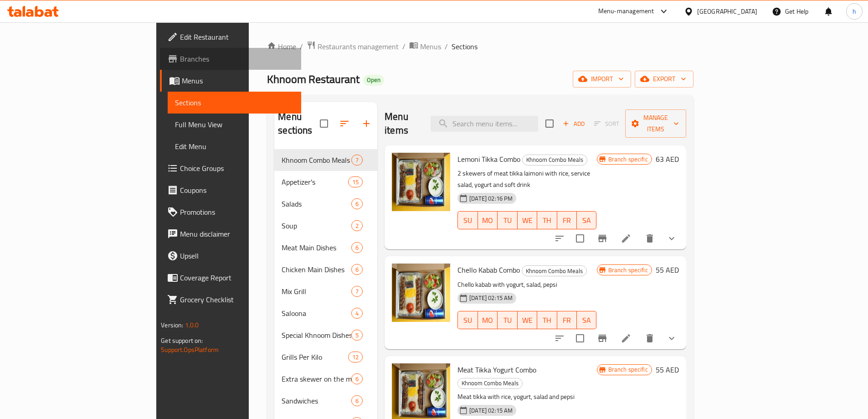 Image resolution: width=868 pixels, height=419 pixels. I want to click on span: 4, so click(357, 313).